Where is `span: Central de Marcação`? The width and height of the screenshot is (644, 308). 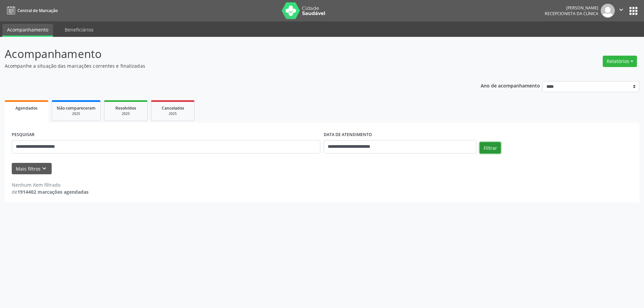
span: Central de Marcação is located at coordinates (37, 10).